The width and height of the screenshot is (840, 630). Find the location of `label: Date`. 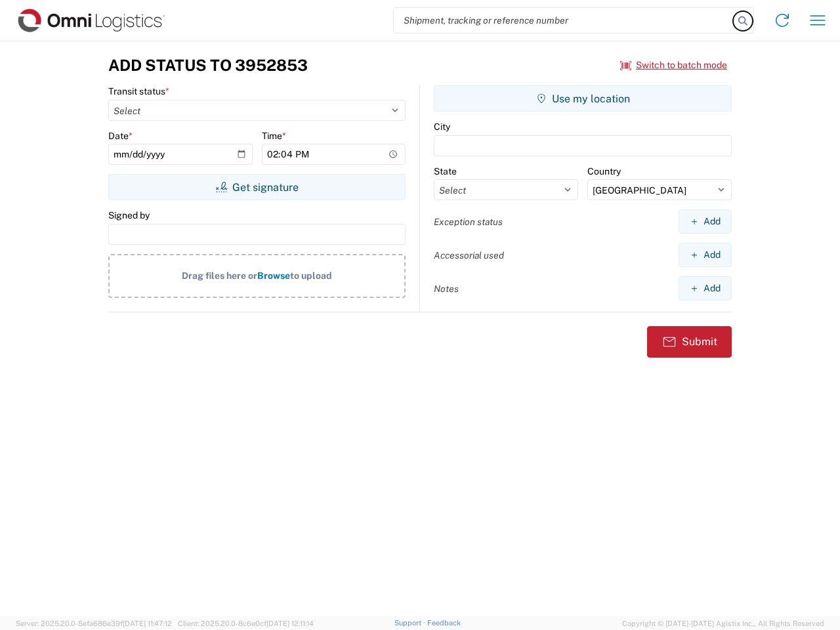

label: Date is located at coordinates (120, 136).